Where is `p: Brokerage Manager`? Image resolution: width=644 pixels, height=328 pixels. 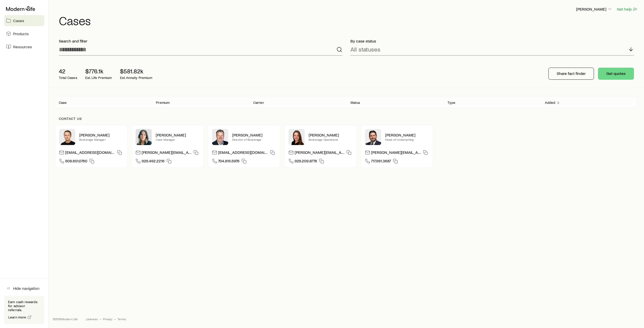
p: Brokerage Manager is located at coordinates (101, 139).